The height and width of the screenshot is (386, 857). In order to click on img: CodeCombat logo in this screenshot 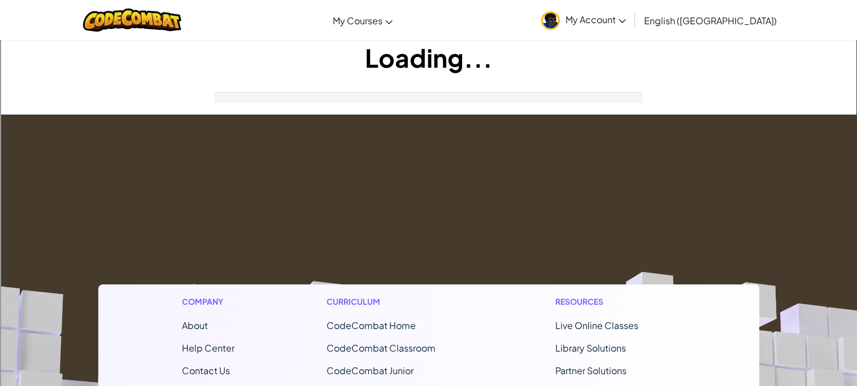, I will do `click(132, 20)`.